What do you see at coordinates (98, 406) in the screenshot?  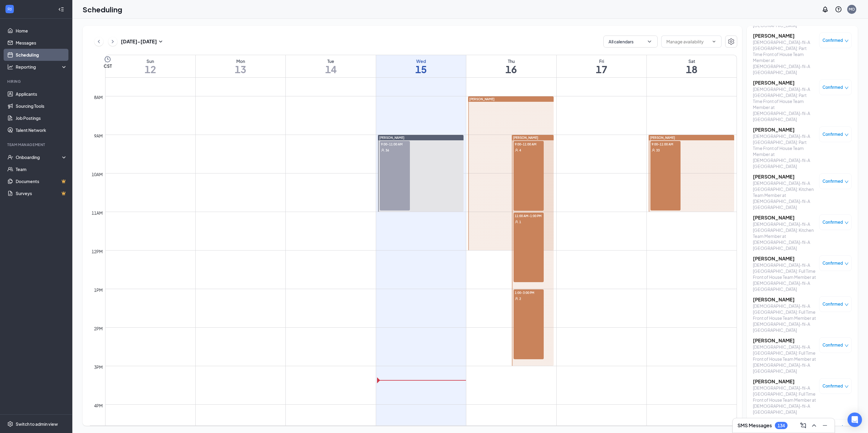 I see `div: 4pm` at bounding box center [98, 406].